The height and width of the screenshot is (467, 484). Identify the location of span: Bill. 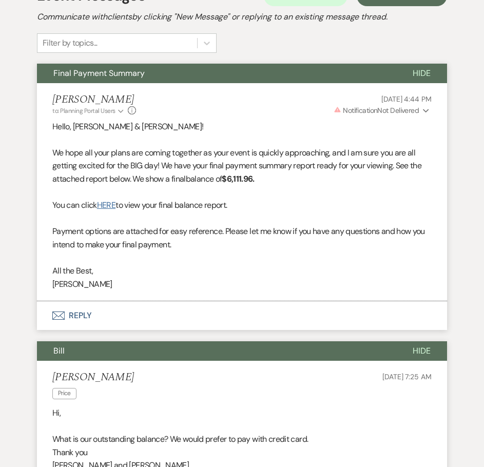
(59, 351).